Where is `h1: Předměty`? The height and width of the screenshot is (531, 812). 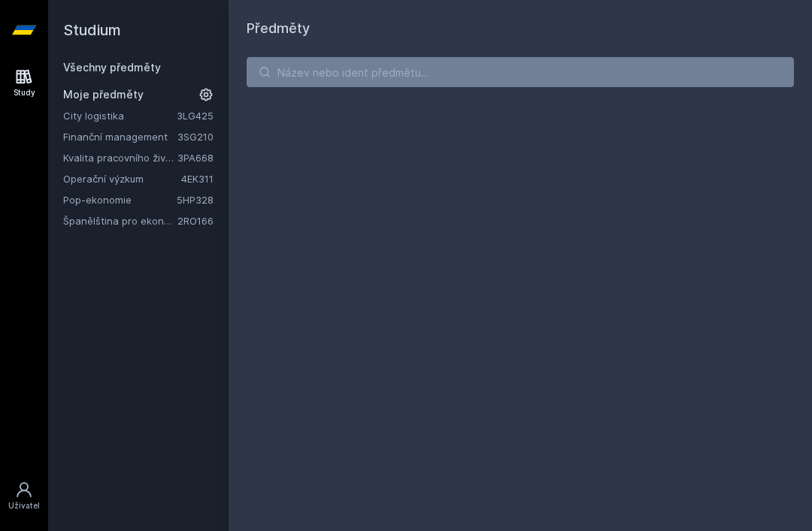
h1: Předměty is located at coordinates (520, 29).